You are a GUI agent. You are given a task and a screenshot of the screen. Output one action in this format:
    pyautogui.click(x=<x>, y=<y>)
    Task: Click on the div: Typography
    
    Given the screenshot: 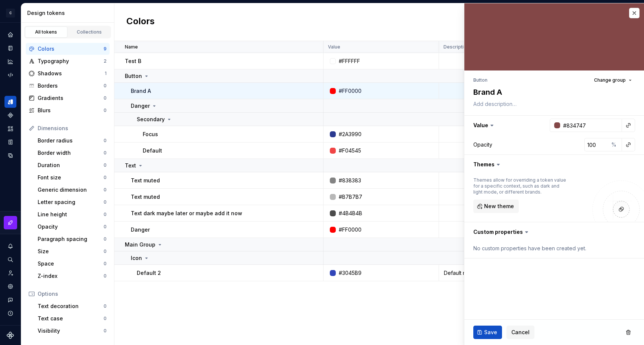 What is the action you would take?
    pyautogui.click(x=71, y=61)
    